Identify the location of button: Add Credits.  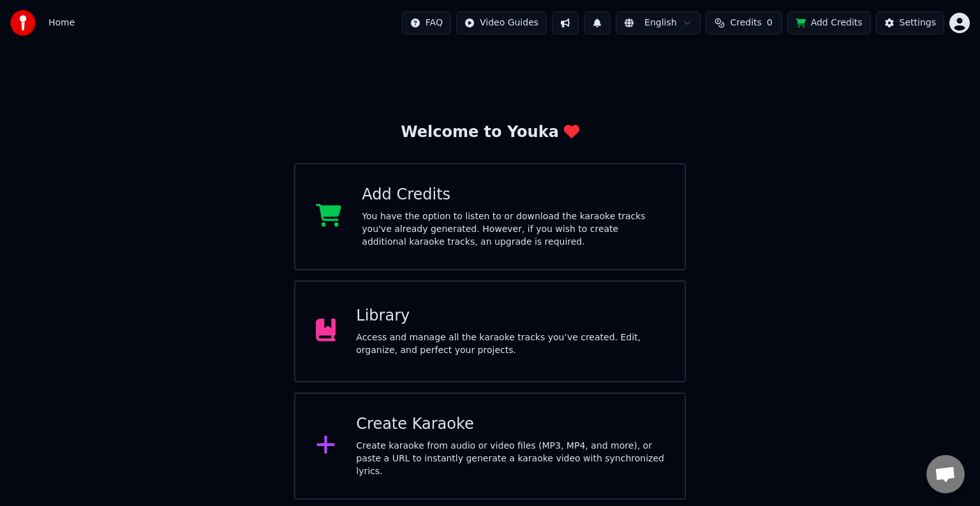
(829, 23).